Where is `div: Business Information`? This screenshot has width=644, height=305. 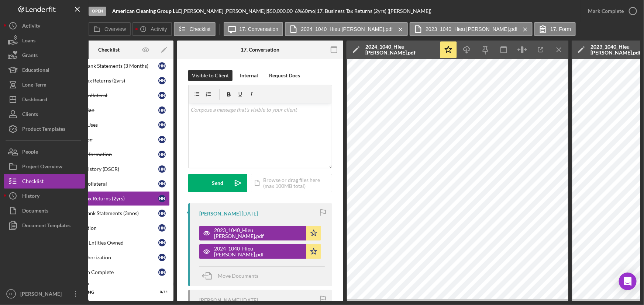
div: Business Information is located at coordinates (110, 154).